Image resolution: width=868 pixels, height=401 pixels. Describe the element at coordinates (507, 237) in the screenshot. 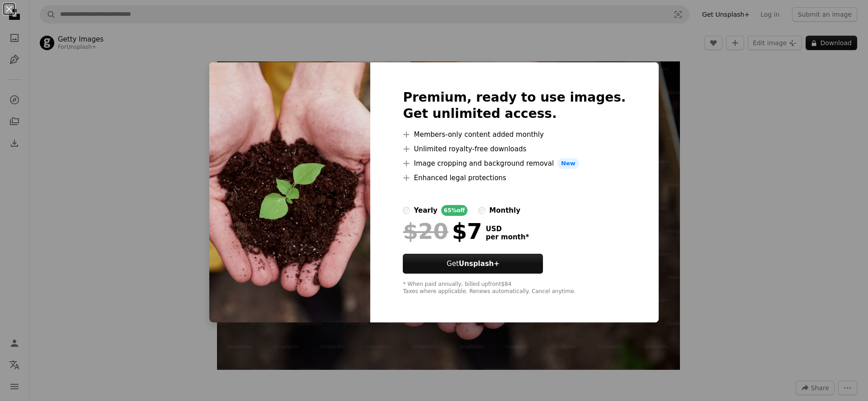

I see `span: per month *` at that location.